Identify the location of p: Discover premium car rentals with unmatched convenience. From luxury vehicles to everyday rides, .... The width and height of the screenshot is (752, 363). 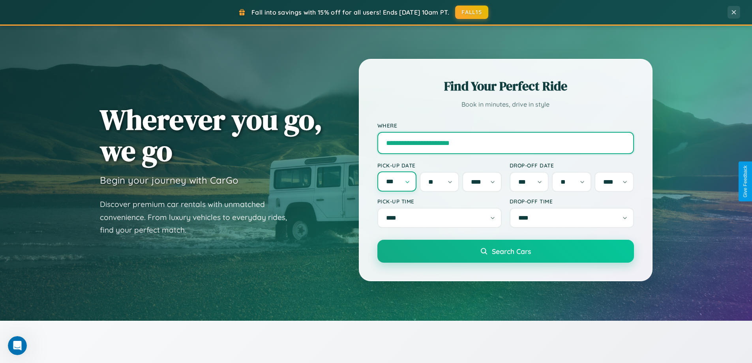
(198, 217).